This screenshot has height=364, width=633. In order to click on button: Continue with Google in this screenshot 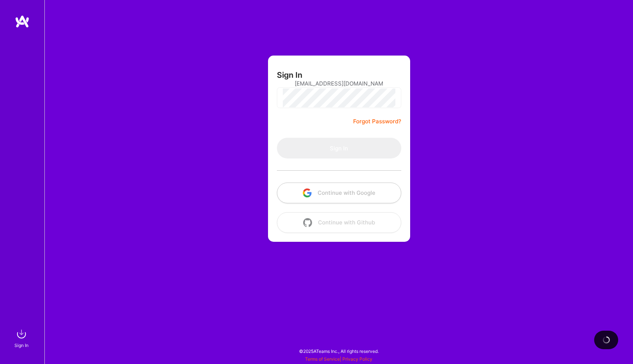, I will do `click(339, 193)`.